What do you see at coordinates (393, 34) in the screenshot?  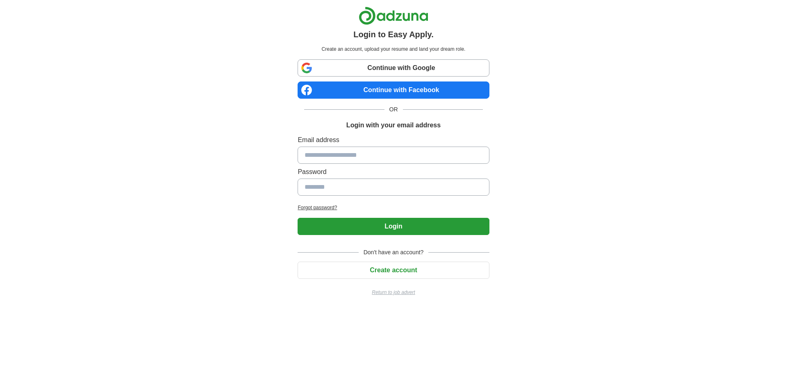 I see `h1: Login to Easy Apply.` at bounding box center [393, 34].